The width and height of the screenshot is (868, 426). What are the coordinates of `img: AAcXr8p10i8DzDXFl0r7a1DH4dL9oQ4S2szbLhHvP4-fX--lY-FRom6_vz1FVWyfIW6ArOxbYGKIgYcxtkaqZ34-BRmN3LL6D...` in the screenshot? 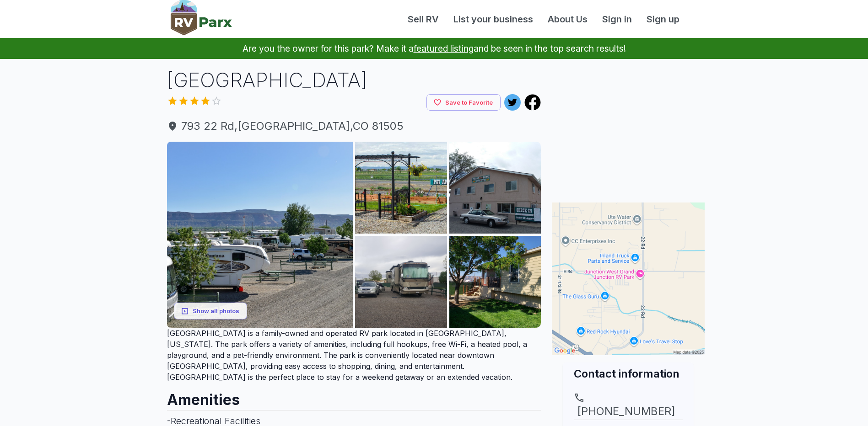 It's located at (260, 235).